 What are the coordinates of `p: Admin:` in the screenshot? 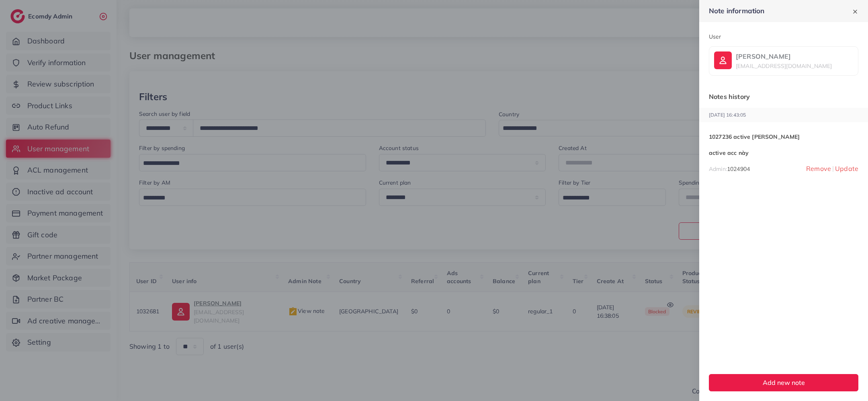 It's located at (729, 169).